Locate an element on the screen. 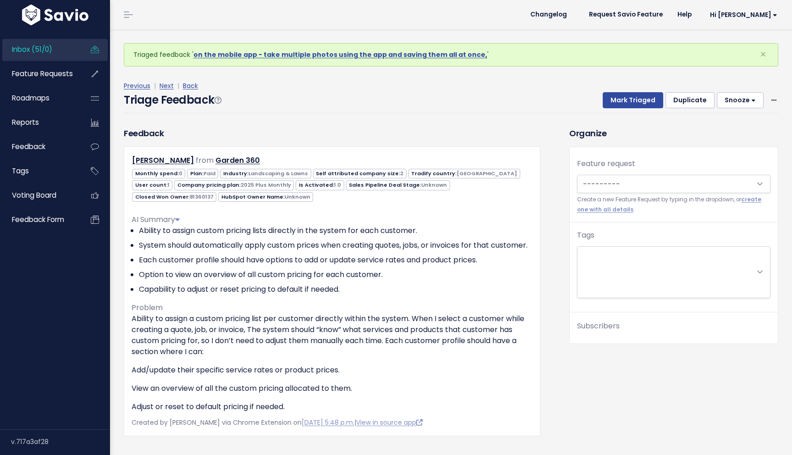 Image resolution: width=792 pixels, height=455 pixels. a: Roadmaps is located at coordinates (39, 98).